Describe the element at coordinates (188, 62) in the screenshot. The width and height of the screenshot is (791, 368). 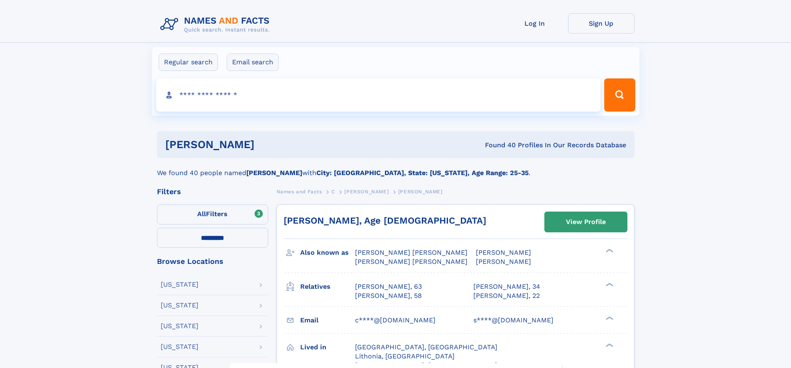
I see `label: Regular search` at that location.